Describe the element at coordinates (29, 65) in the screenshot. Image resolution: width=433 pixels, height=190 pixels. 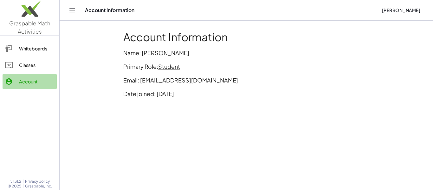
I see `a: Classes` at that location.